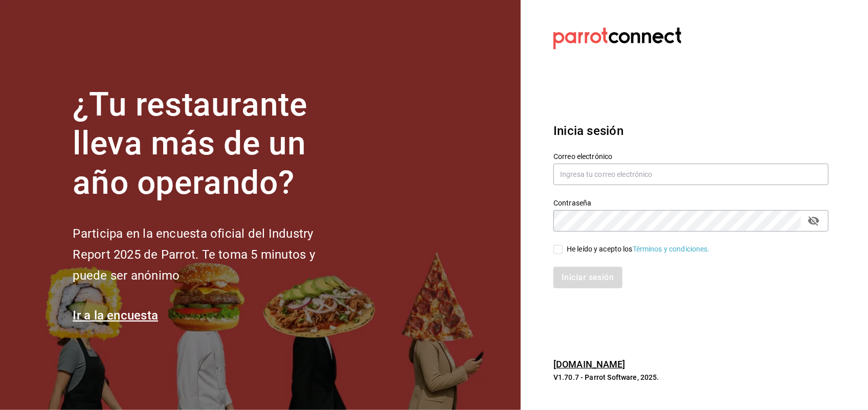  What do you see at coordinates (691, 131) in the screenshot?
I see `h3: Inicia sesión` at bounding box center [691, 131].